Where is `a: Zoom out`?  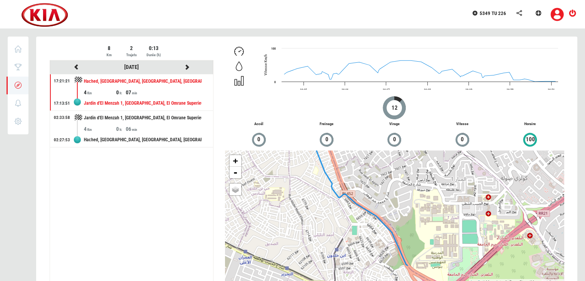
a: Zoom out is located at coordinates (236, 172).